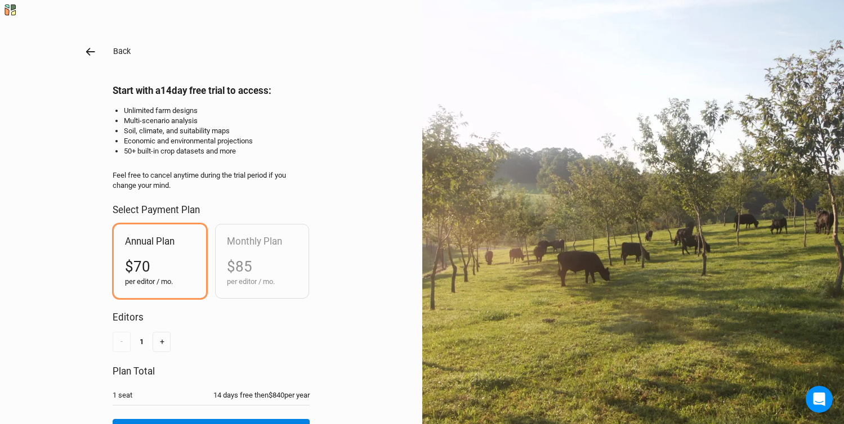 This screenshot has height=424, width=844. What do you see at coordinates (217, 121) in the screenshot?
I see `li: Multi-scenario analysis` at bounding box center [217, 121].